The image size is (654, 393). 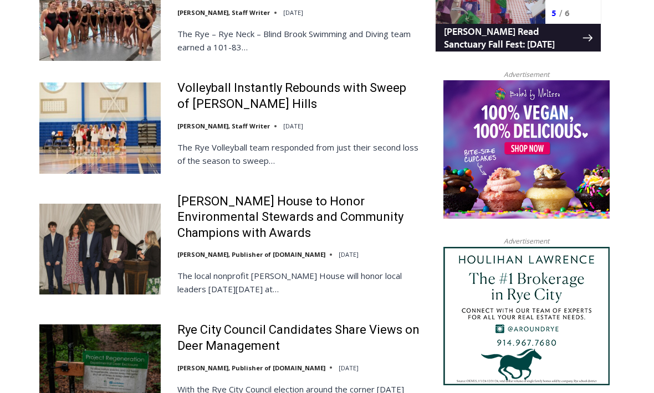 I want to click on p: The Rye – Rye Neck – Blind Brook Swimming and Diving team earned a 101-83…, so click(x=299, y=40).